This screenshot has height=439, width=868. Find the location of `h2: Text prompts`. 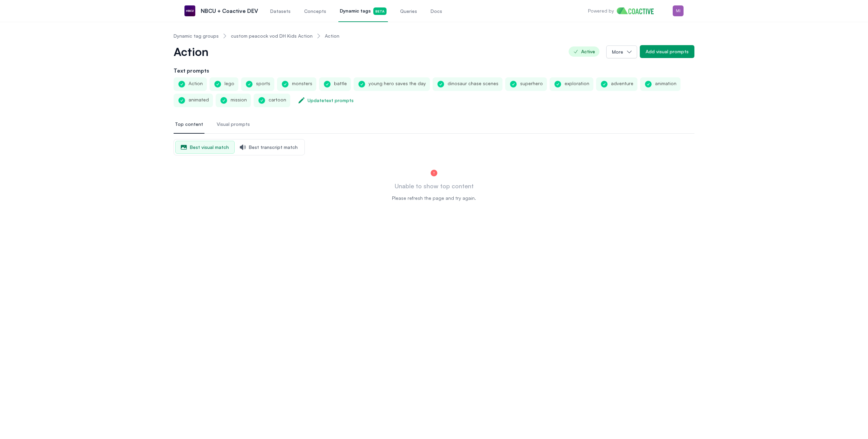

h2: Text prompts is located at coordinates (434, 71).